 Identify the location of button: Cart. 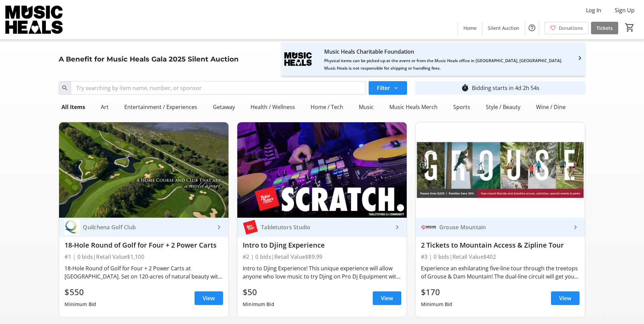
(629, 27).